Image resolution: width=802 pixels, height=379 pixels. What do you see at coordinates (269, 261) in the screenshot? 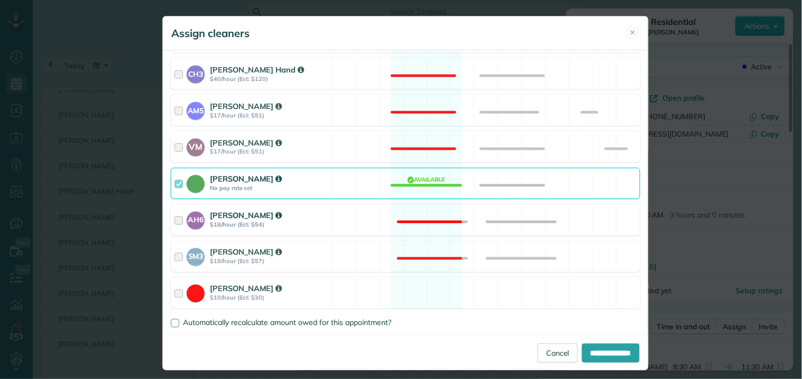
I see `strong: $19/hour (Est: $57)` at bounding box center [269, 261].